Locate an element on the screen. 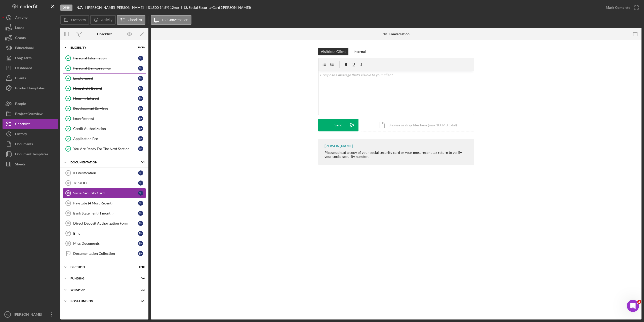 This screenshot has height=322, width=644. div: Personal Demographics is located at coordinates (106, 68).